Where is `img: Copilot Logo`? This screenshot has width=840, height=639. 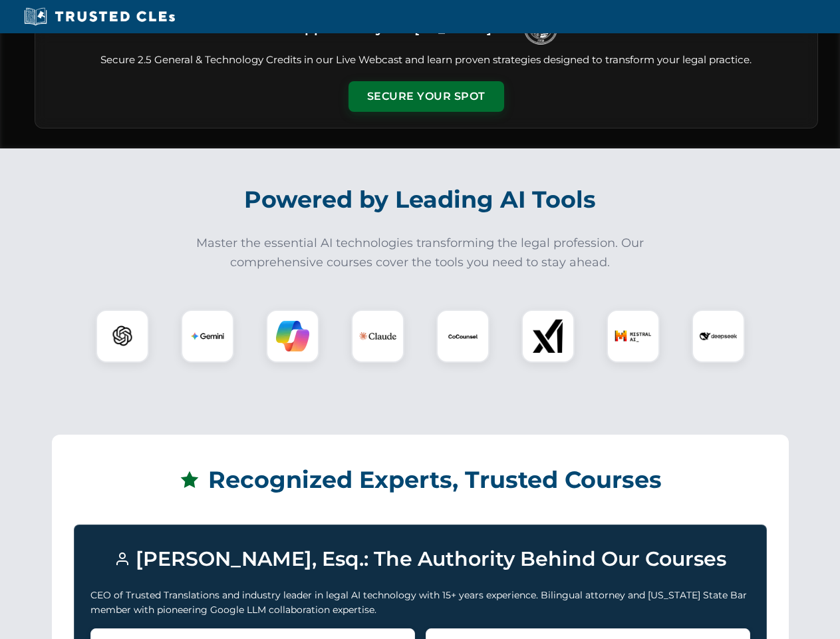 img: Copilot Logo is located at coordinates (293, 336).